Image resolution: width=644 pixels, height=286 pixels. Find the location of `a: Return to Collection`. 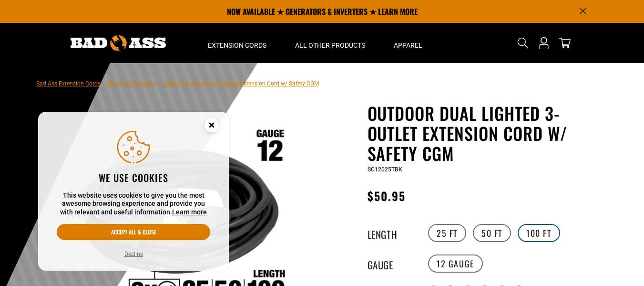

a: Return to Collection is located at coordinates (131, 83).